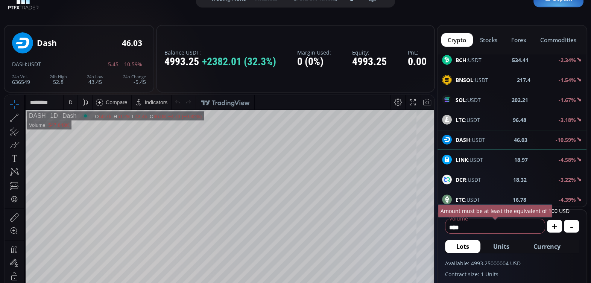 The width and height of the screenshot is (591, 283). What do you see at coordinates (567, 100) in the screenshot?
I see `b: -1.67%` at bounding box center [567, 100].